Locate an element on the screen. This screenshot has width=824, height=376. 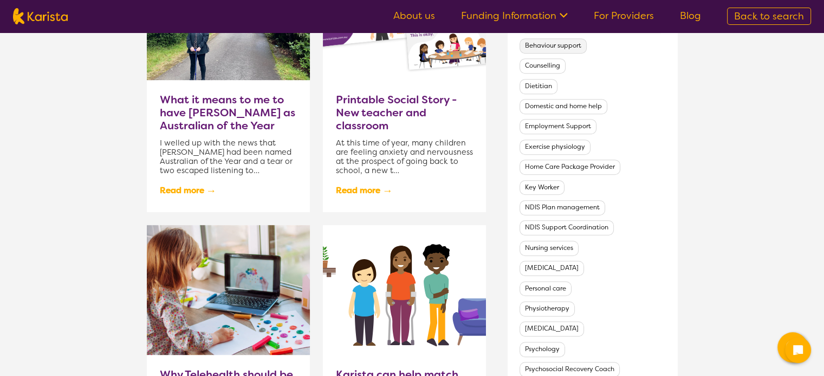
button: Filter by Dietitian is located at coordinates (538, 87).